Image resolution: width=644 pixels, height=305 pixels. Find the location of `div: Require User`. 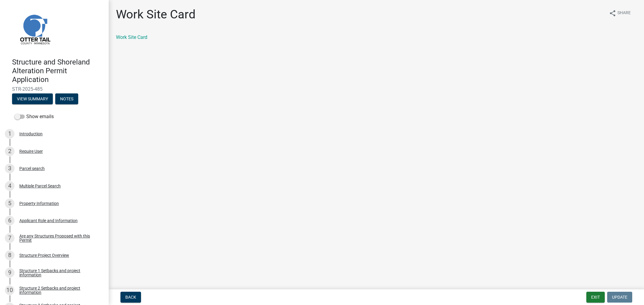

div: Require User is located at coordinates (31, 152).